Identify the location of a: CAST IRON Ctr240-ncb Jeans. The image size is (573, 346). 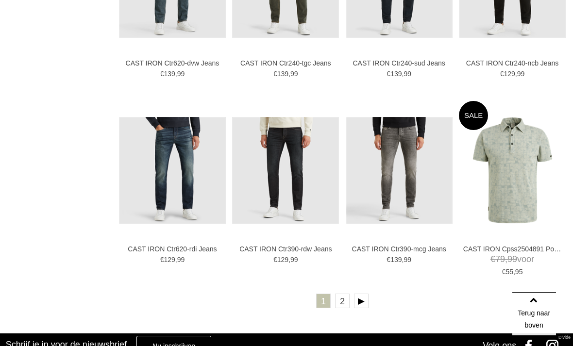
(512, 63).